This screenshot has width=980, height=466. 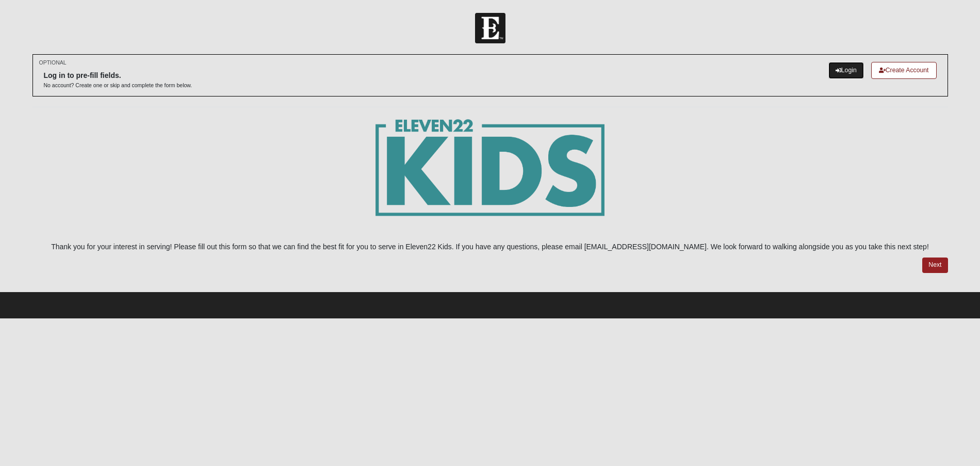 I want to click on img: E22_kids_logogrn-01.png, so click(x=490, y=177).